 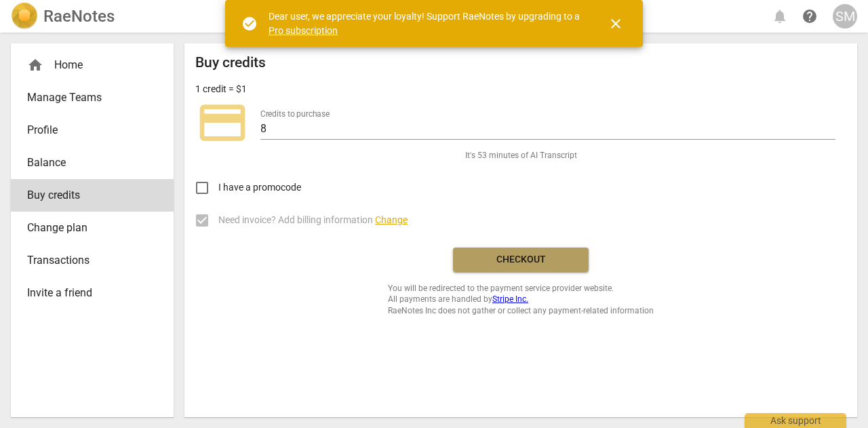 What do you see at coordinates (392, 220) in the screenshot?
I see `span: Change` at bounding box center [392, 220].